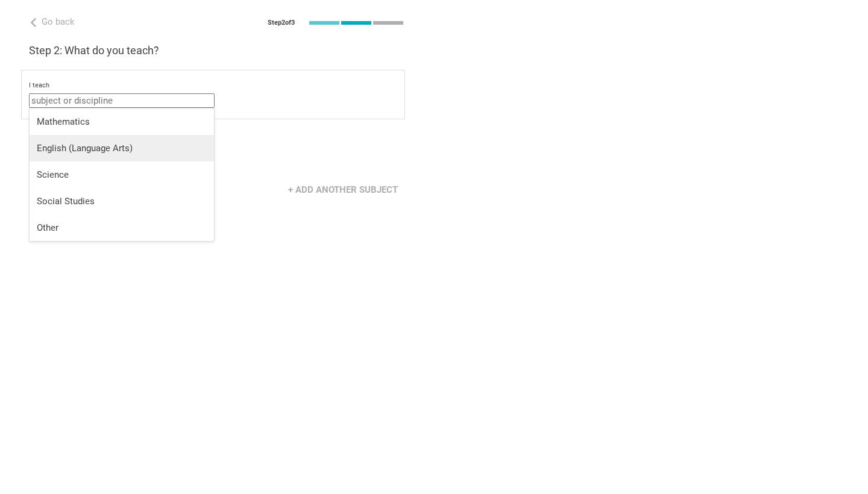  I want to click on h3: Step 2: What do you teach?, so click(217, 51).